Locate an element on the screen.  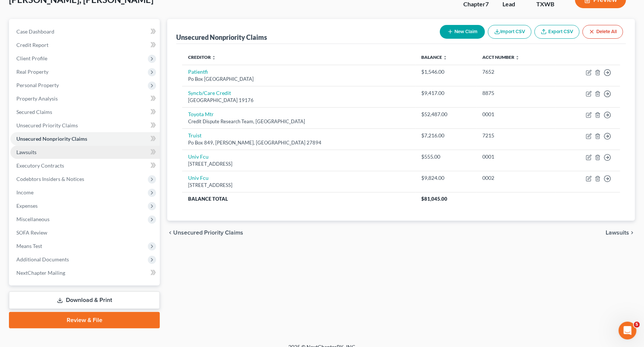
a: Toyota Mtr is located at coordinates (200, 114).